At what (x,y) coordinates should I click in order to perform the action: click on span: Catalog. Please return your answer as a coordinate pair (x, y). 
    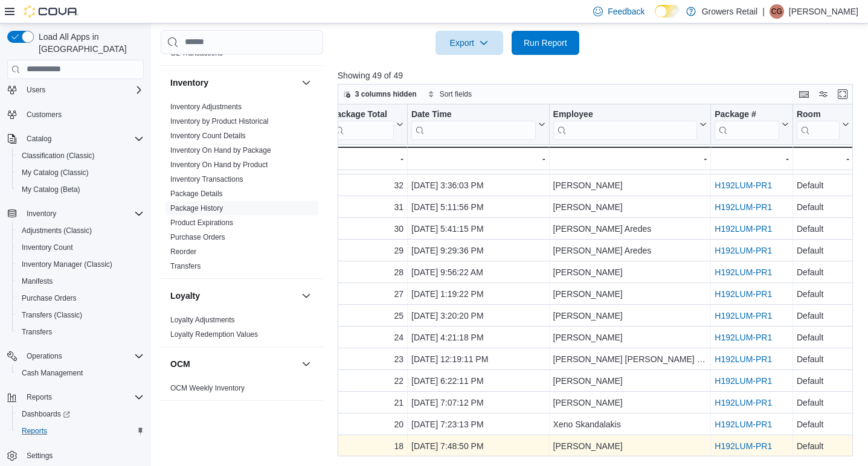
    Looking at the image, I should click on (83, 139).